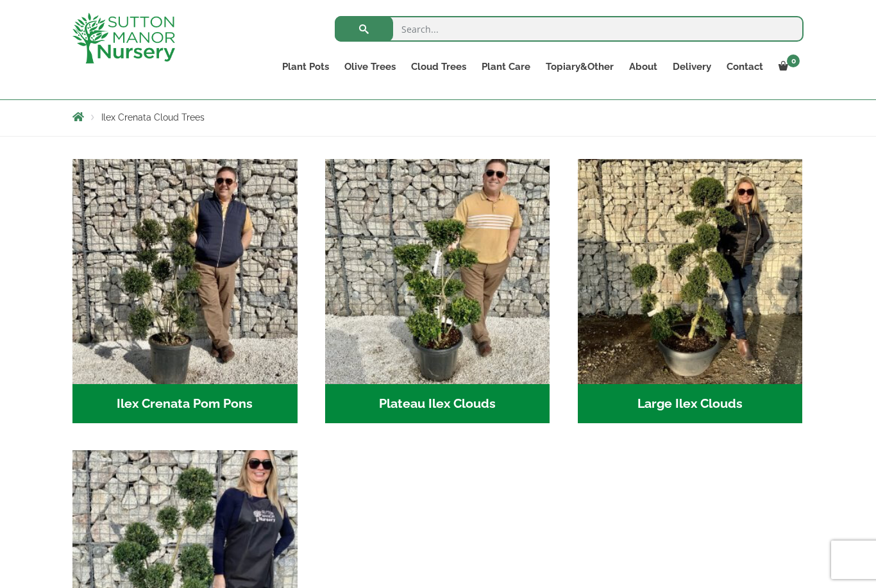 The width and height of the screenshot is (876, 588). What do you see at coordinates (690, 272) in the screenshot?
I see `img: Large Ilex Clouds` at bounding box center [690, 272].